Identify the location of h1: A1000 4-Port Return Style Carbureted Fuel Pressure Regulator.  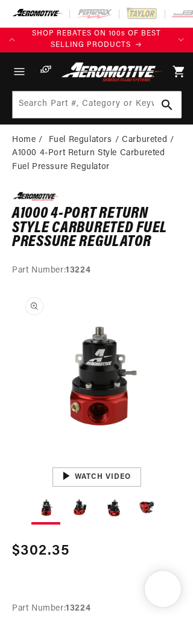
(96, 228).